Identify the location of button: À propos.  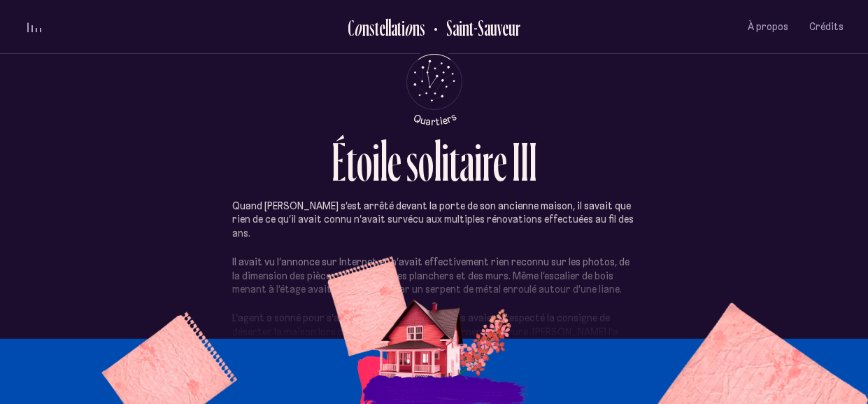
(768, 26).